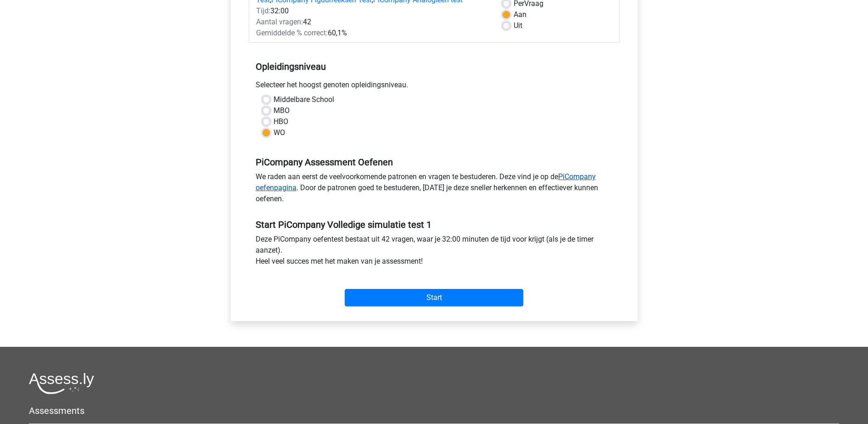 This screenshot has width=868, height=424. I want to click on div: We raden aan eerst de veelvoorkomende patronen en vragen te bestuderen. Deze vind je op de . Door..., so click(434, 190).